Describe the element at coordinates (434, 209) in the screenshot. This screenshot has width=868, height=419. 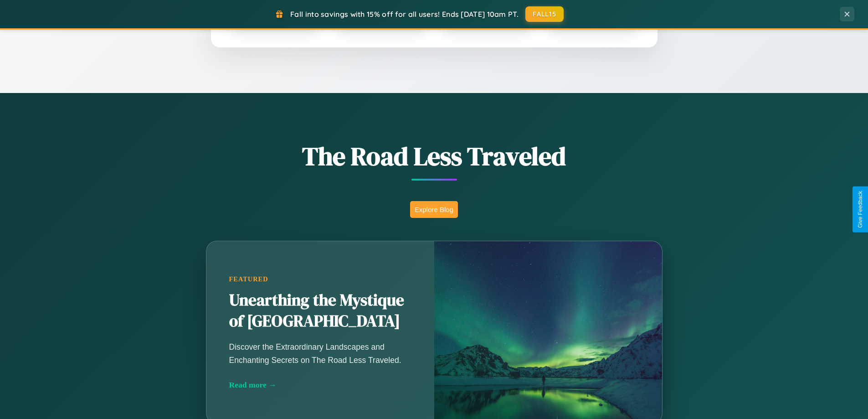
I see `button: Explore Blog` at that location.